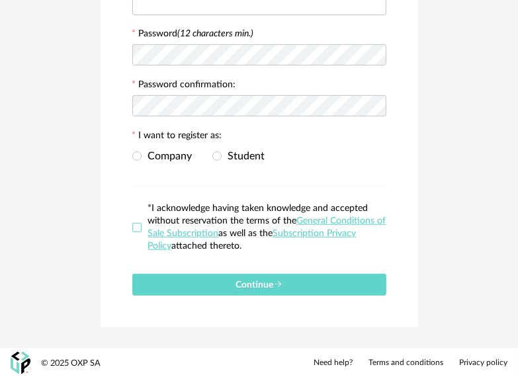 This screenshot has height=377, width=518. Describe the element at coordinates (167, 156) in the screenshot. I see `span: Company` at that location.